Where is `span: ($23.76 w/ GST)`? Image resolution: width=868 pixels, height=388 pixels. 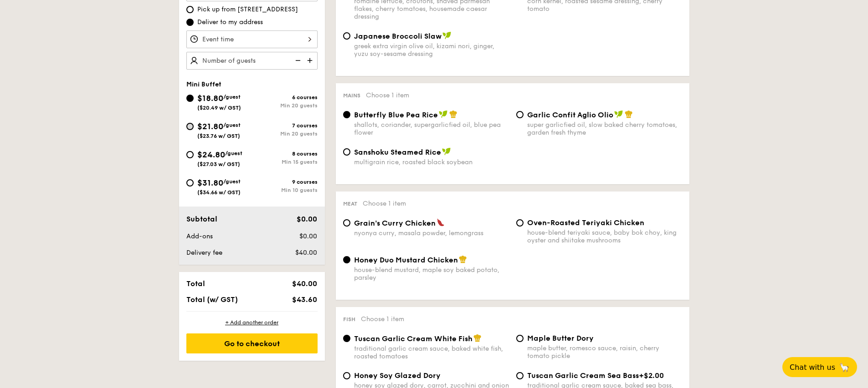
span: ($23.76 w/ GST) is located at coordinates (219, 136).